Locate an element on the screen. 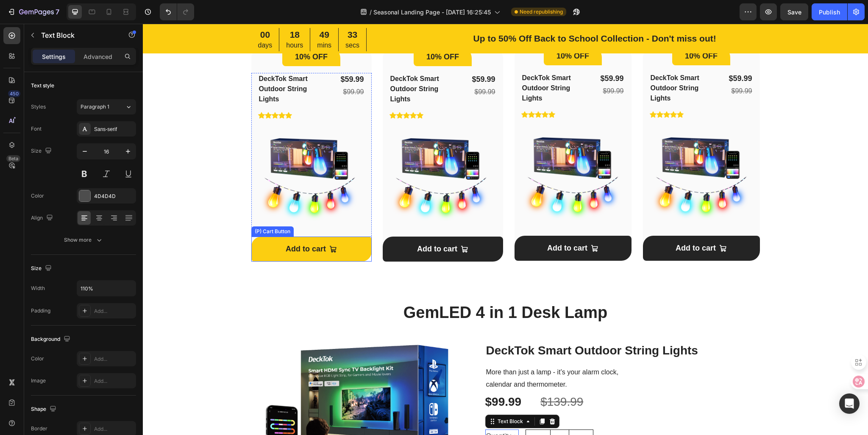 Image resolution: width=868 pixels, height=435 pixels. button: decrement is located at coordinates (395, 415).